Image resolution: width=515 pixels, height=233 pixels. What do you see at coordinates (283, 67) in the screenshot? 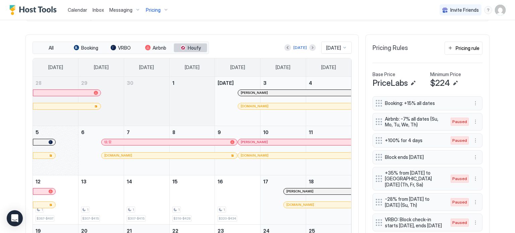
I see `a: Friday` at bounding box center [283, 67].